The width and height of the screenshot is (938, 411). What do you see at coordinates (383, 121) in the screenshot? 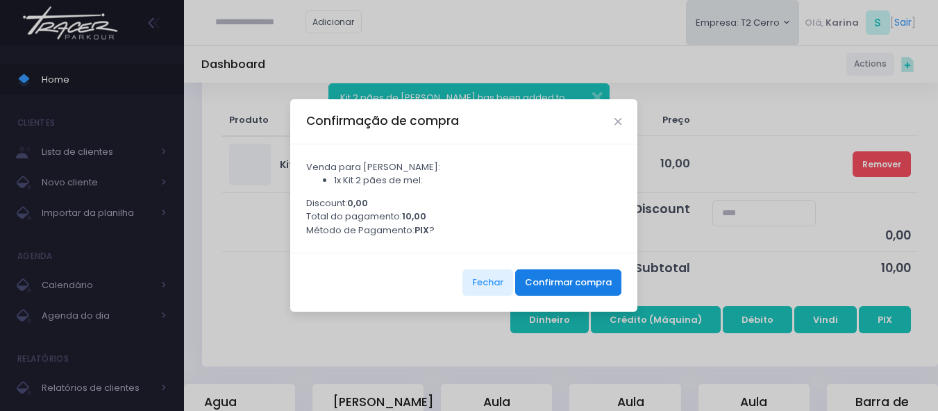
I see `h5: Confirmação de compra` at bounding box center [383, 121].